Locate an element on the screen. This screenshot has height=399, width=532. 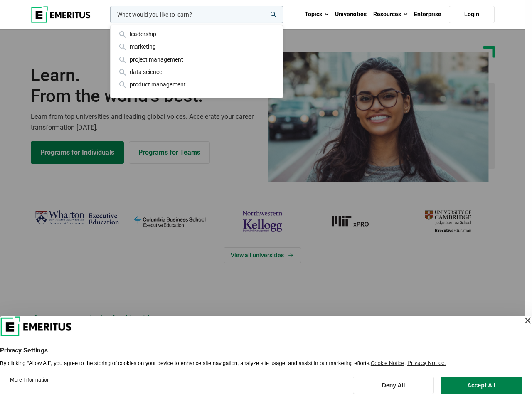
div: leadership is located at coordinates (197, 34).